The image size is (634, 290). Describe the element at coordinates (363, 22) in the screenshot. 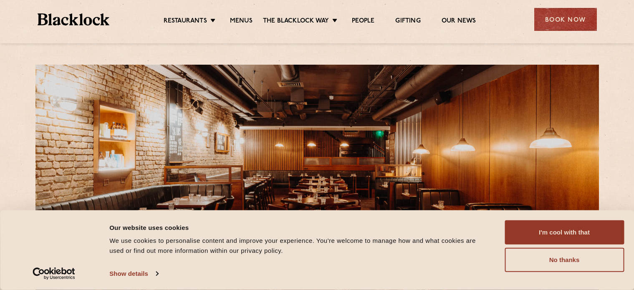

I see `a: People` at that location.